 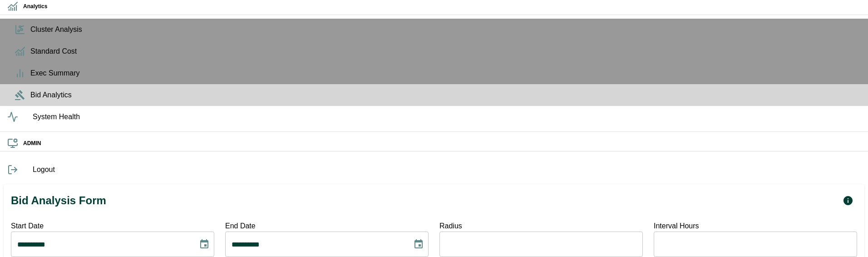 I want to click on button: Choose date, selected date is Sep 2, 2025, so click(x=419, y=244).